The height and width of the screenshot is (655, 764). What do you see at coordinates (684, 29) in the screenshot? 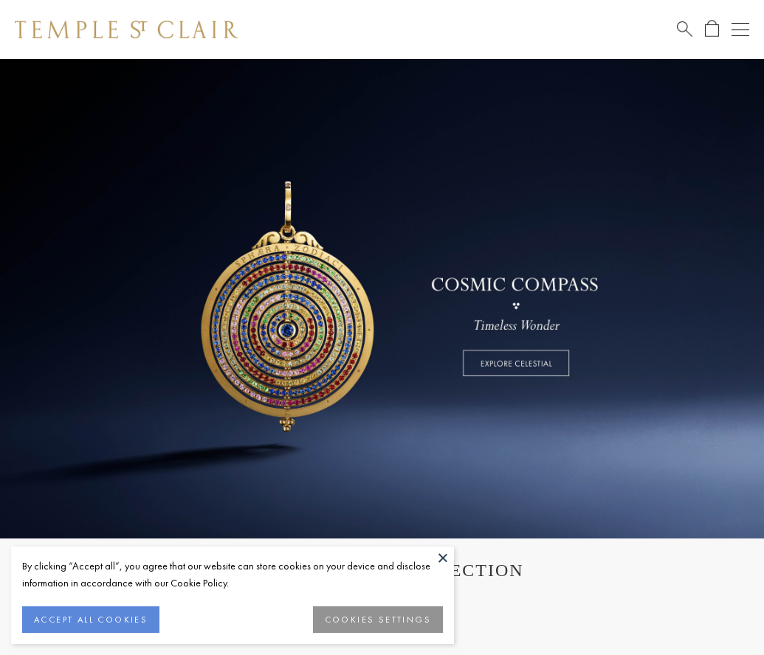
I see `a: Search` at bounding box center [684, 29].